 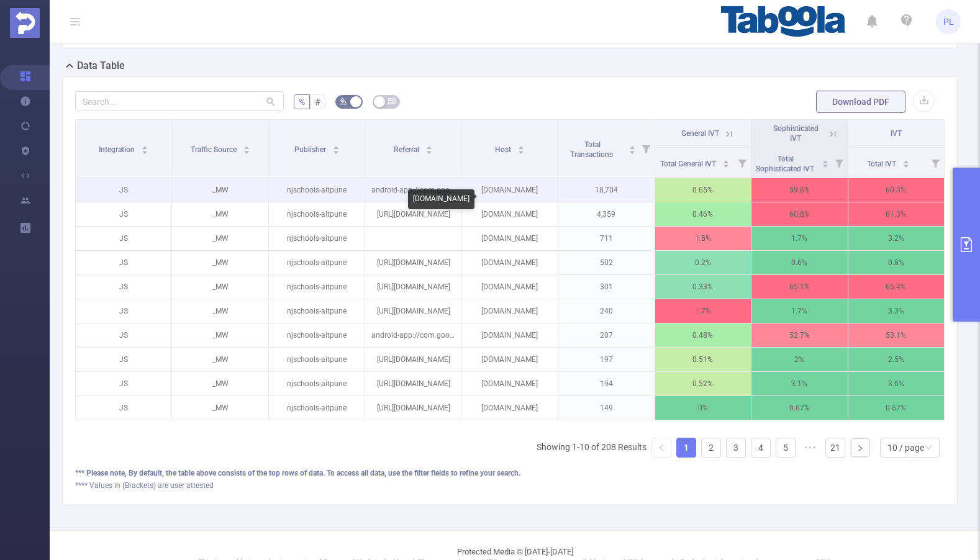 What do you see at coordinates (929, 449) in the screenshot?
I see `i: icon: down` at bounding box center [929, 449].